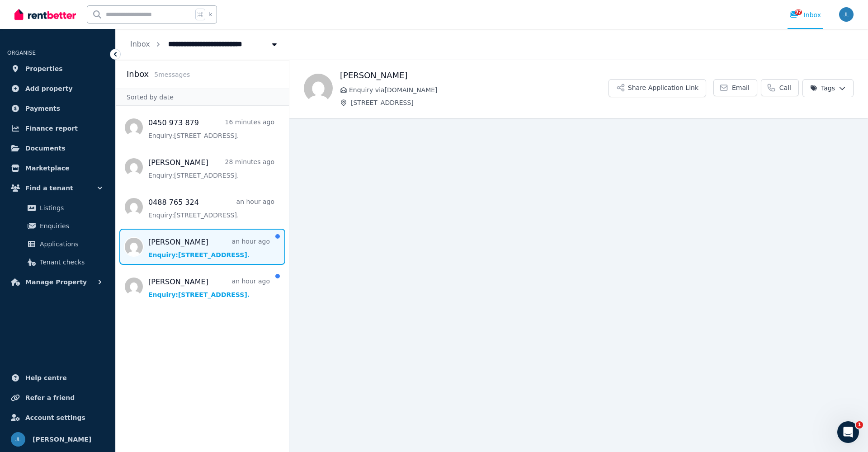 Image resolution: width=868 pixels, height=452 pixels. What do you see at coordinates (205, 44) in the screenshot?
I see `nav: Breadcrumb` at bounding box center [205, 44].